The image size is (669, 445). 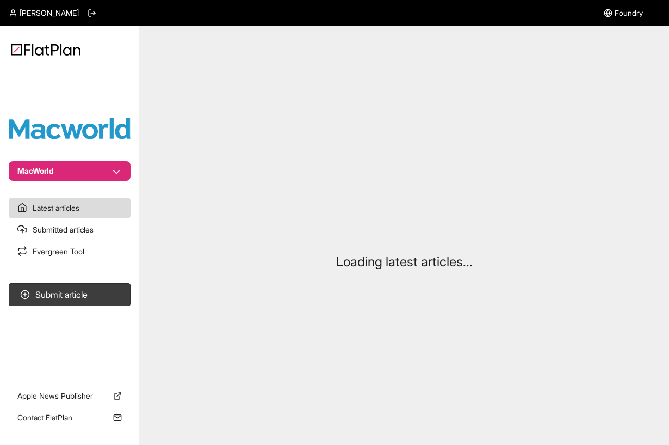 What do you see at coordinates (70, 208) in the screenshot?
I see `a: Latest articles` at bounding box center [70, 208].